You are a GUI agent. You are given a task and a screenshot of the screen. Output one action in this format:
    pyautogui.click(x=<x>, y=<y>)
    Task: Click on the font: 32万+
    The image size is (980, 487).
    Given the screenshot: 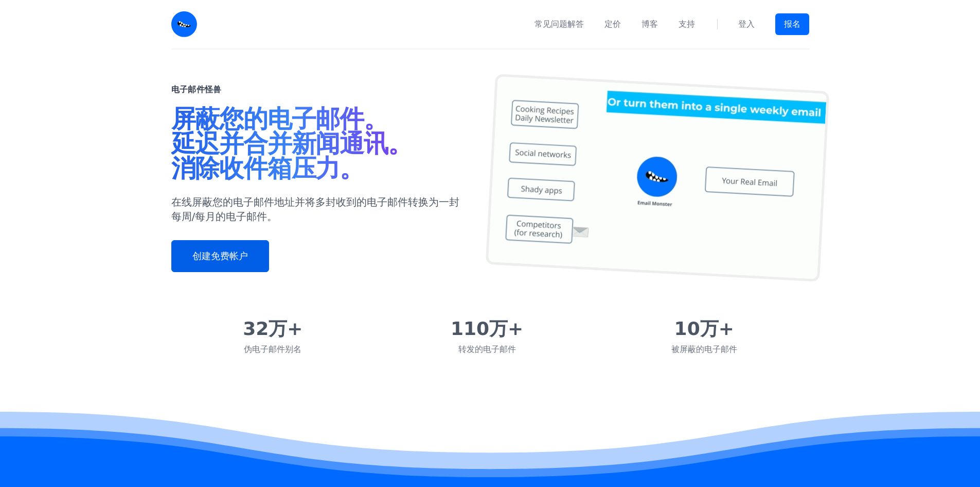 What is the action you would take?
    pyautogui.click(x=273, y=328)
    